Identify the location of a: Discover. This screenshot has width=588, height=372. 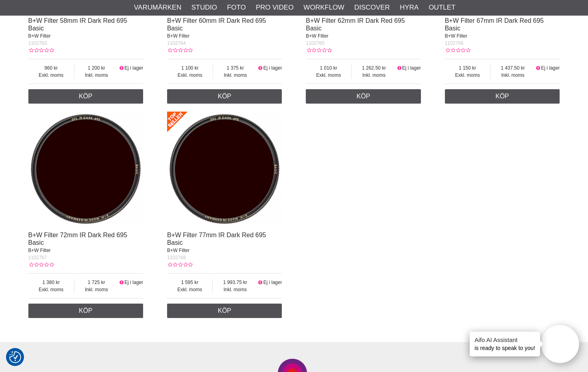
(372, 8).